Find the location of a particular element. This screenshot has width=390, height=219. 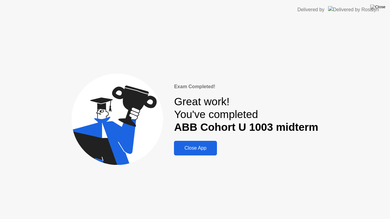

div: Close App is located at coordinates (195, 148).